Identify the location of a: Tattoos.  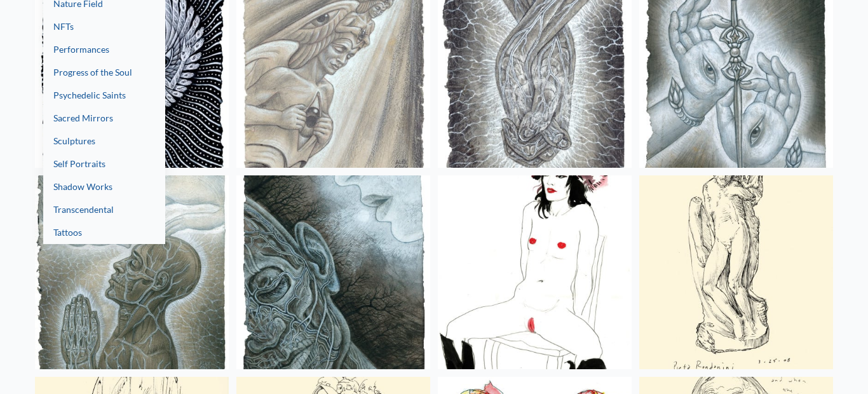
(104, 233).